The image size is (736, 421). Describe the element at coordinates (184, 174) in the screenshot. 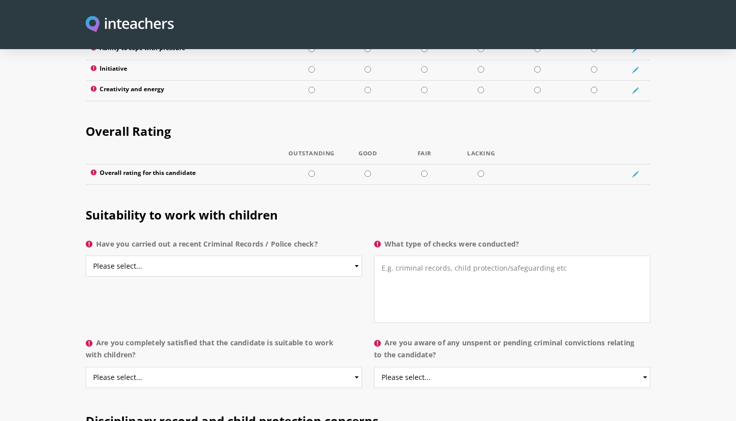

I see `label: Overall rating for this candidate` at that location.